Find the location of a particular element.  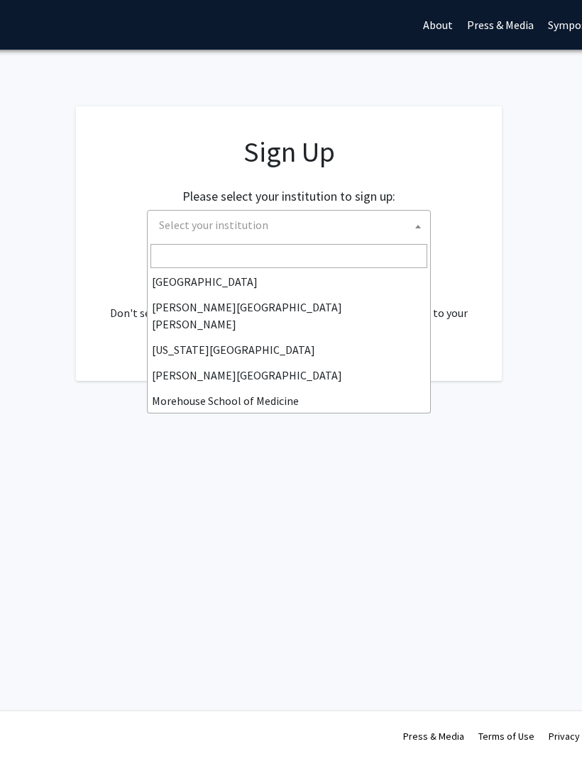

a: Terms of Use is located at coordinates (506, 736).